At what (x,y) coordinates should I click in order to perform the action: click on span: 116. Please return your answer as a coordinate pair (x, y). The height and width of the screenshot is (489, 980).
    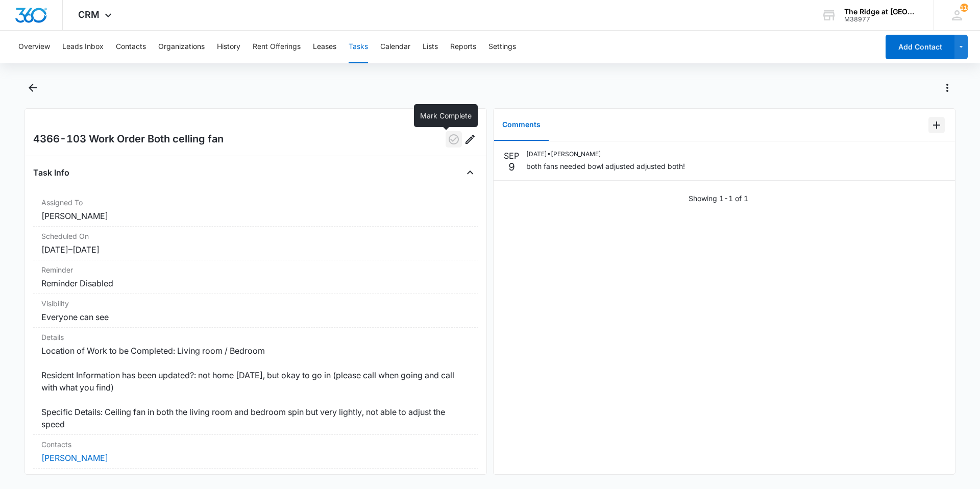
    Looking at the image, I should click on (964, 8).